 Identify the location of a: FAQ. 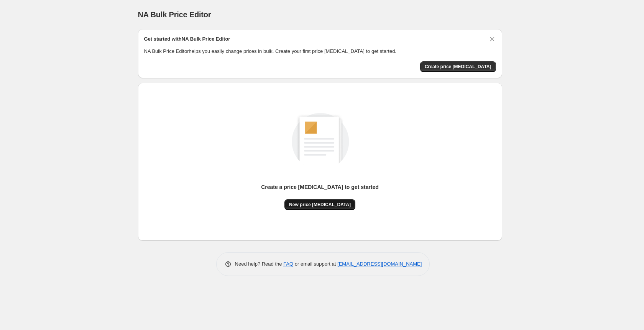
(288, 263).